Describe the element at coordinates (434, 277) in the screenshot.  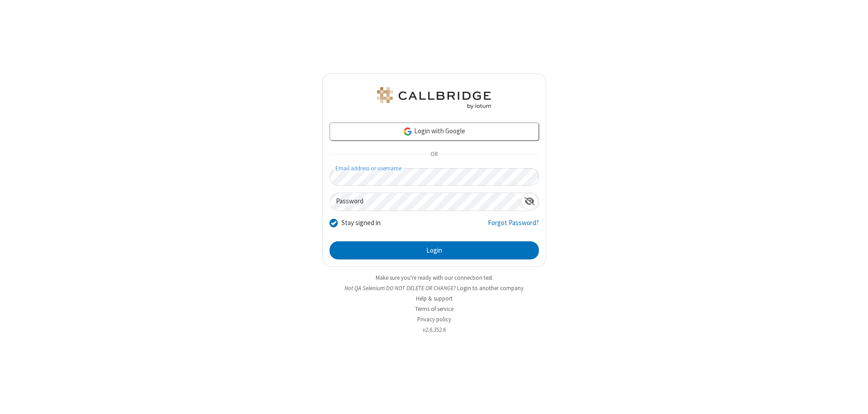
I see `a: Make sure you're ready with our connection test` at that location.